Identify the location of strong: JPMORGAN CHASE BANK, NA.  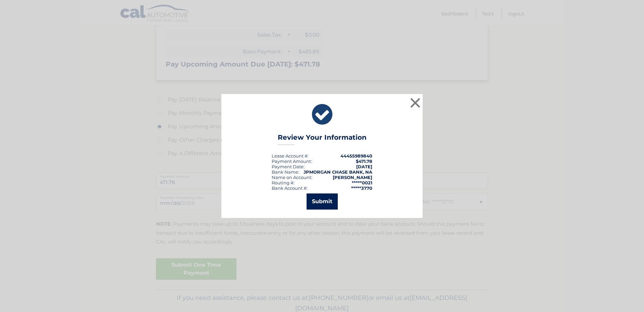
(337, 172).